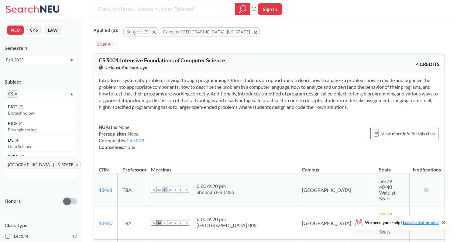 The width and height of the screenshot is (457, 242). Describe the element at coordinates (243, 9) in the screenshot. I see `svg: magnifying glass` at that location.